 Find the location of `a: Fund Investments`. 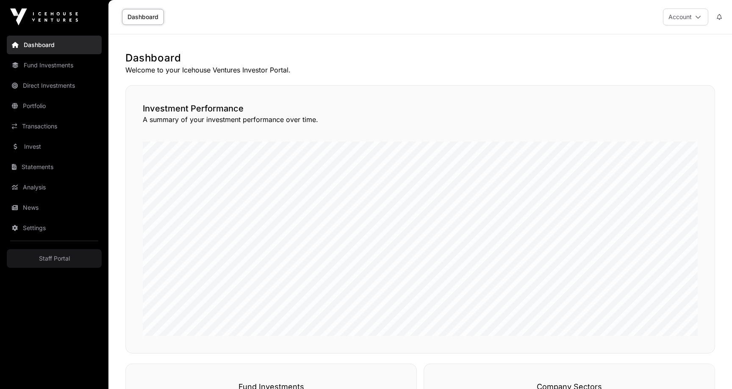

a: Fund Investments is located at coordinates (54, 65).